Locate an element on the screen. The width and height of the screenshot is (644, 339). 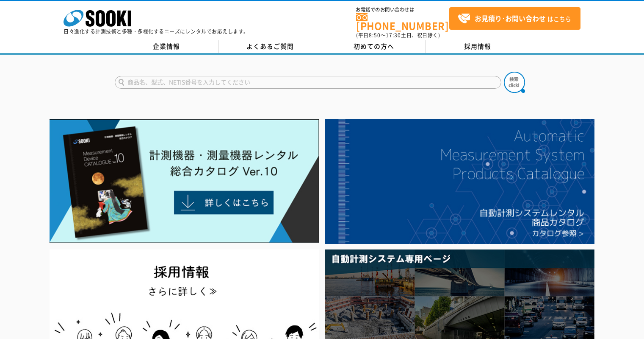
a: お見積り･お問い合わせはこちら is located at coordinates (515, 18).